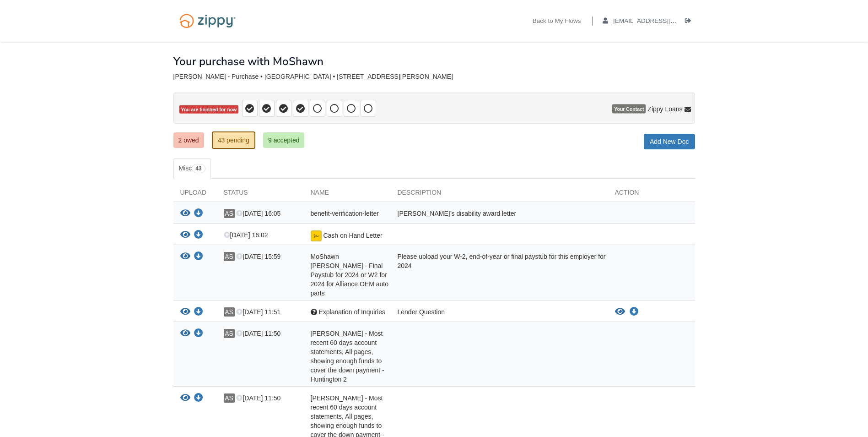  Describe the element at coordinates (185, 235) in the screenshot. I see `button: View Cash on Hand Letter` at that location.